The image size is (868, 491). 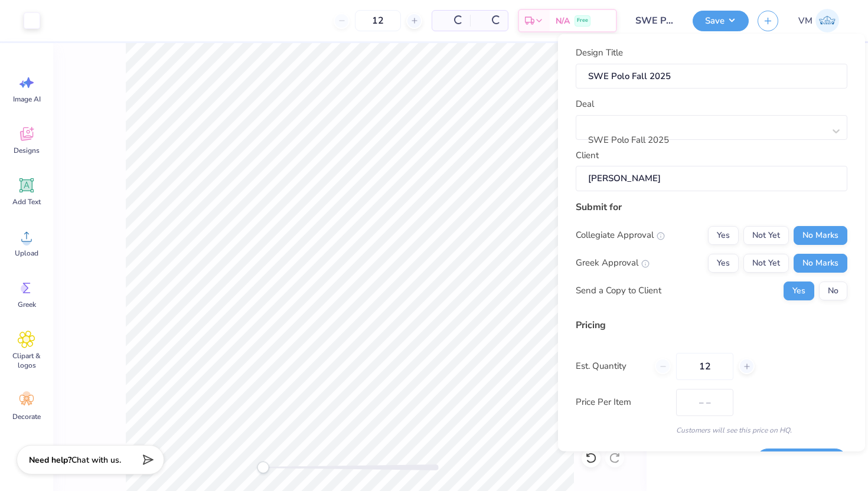 What do you see at coordinates (27, 151) in the screenshot?
I see `span: Designs` at bounding box center [27, 151].